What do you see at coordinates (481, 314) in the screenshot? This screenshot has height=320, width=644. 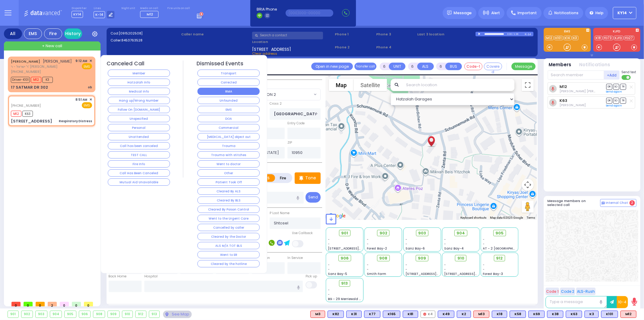 I see `div: M13` at bounding box center [481, 314].